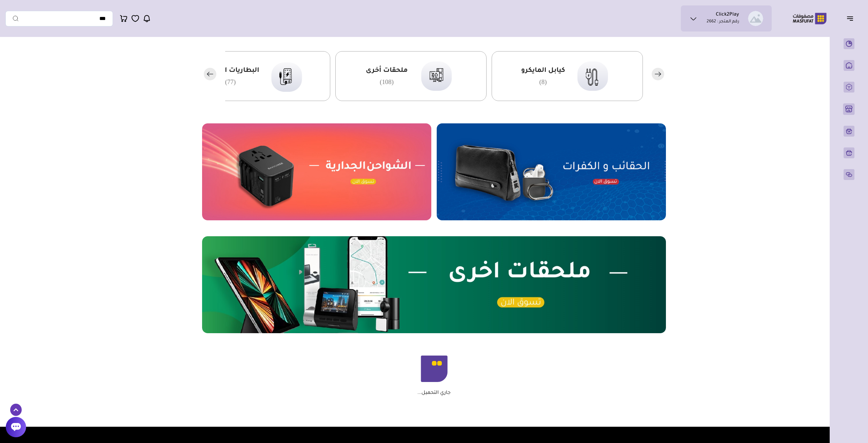  I want to click on img: 2023-11-02-6543e79d8d433.png, so click(317, 172).